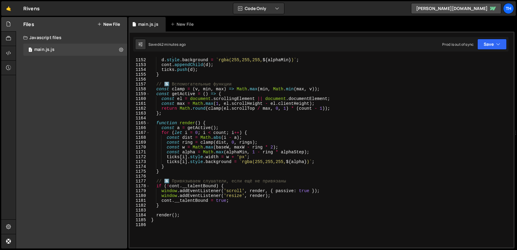 The width and height of the screenshot is (517, 250). I want to click on div: 1153, so click(140, 65).